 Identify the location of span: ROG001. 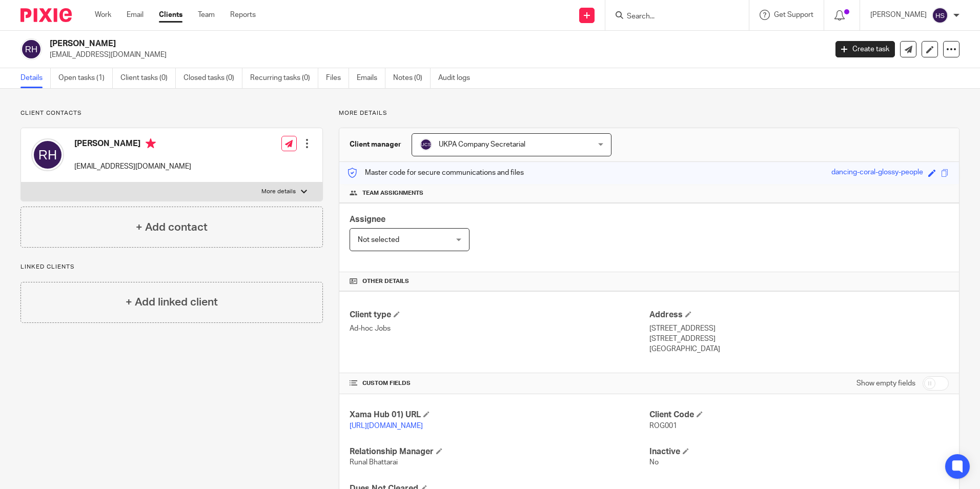
(663, 425).